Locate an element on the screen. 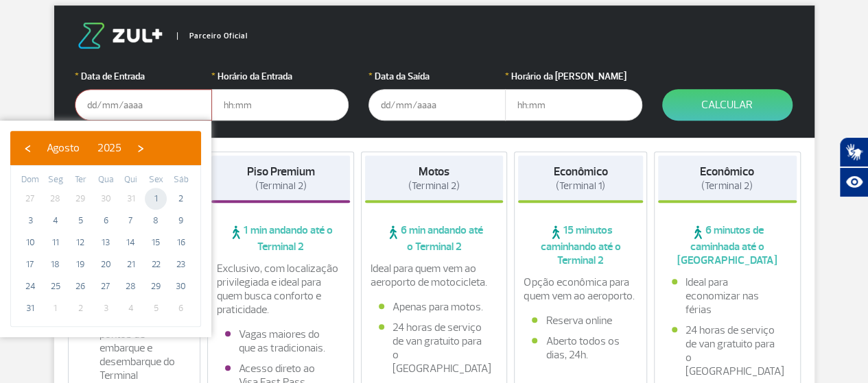  span: 18 is located at coordinates (56, 265).